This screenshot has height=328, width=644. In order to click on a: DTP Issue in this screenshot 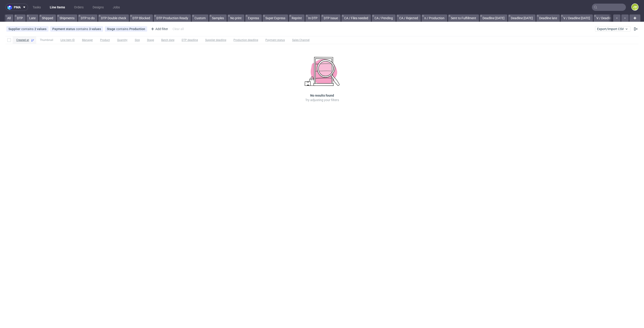, I will do `click(331, 18)`.